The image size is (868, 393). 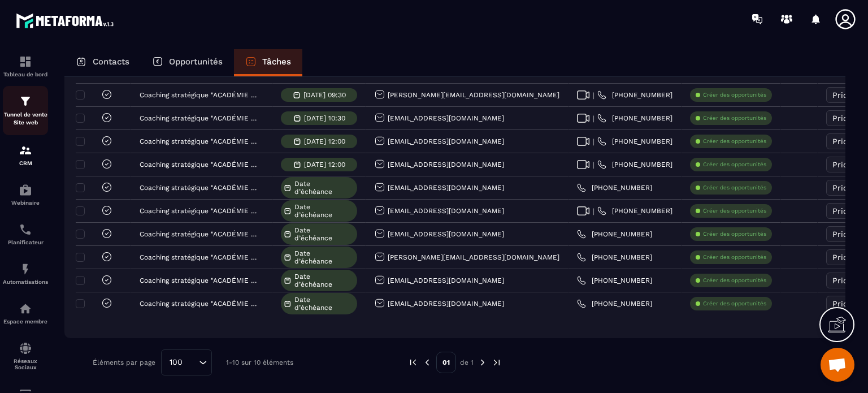 I want to click on p: 1-10 sur 10 éléments, so click(x=259, y=362).